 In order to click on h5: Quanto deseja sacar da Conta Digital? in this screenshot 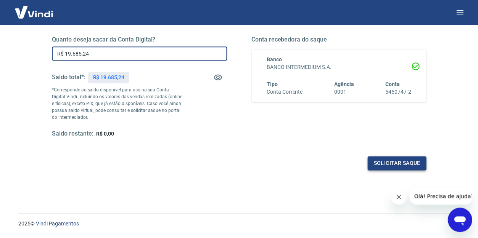, I will do `click(139, 40)`.